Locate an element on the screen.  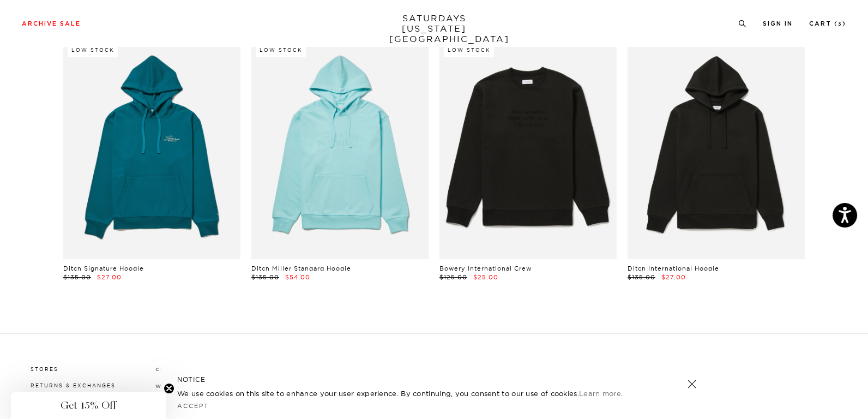
a: Ditch Miller Standard Hoodie is located at coordinates (301, 268).